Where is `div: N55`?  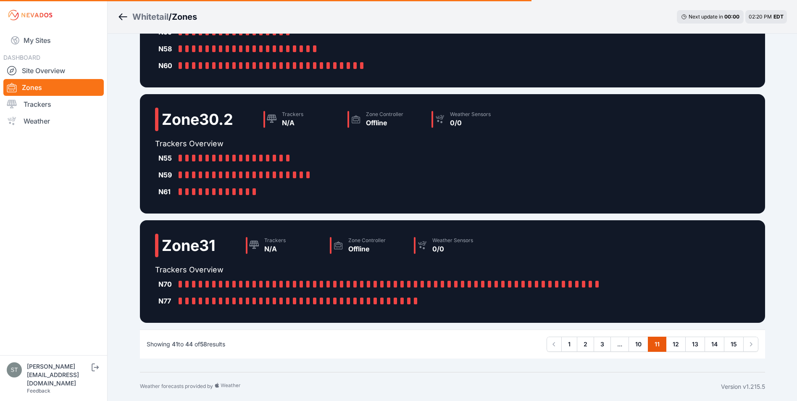 div: N55 is located at coordinates (167, 158).